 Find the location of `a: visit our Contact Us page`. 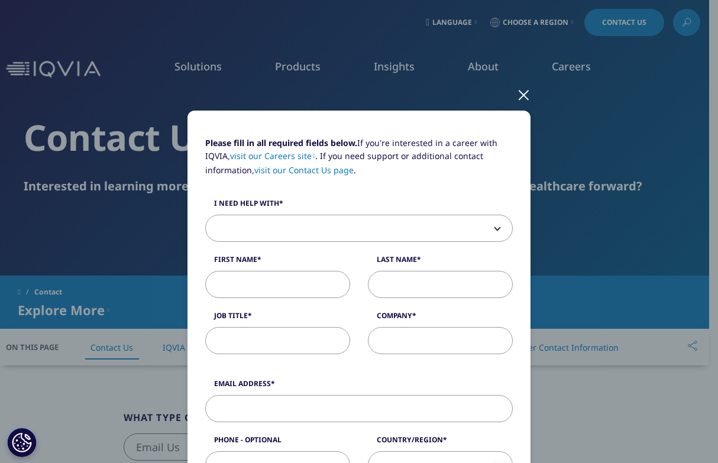

a: visit our Contact Us page is located at coordinates (304, 170).